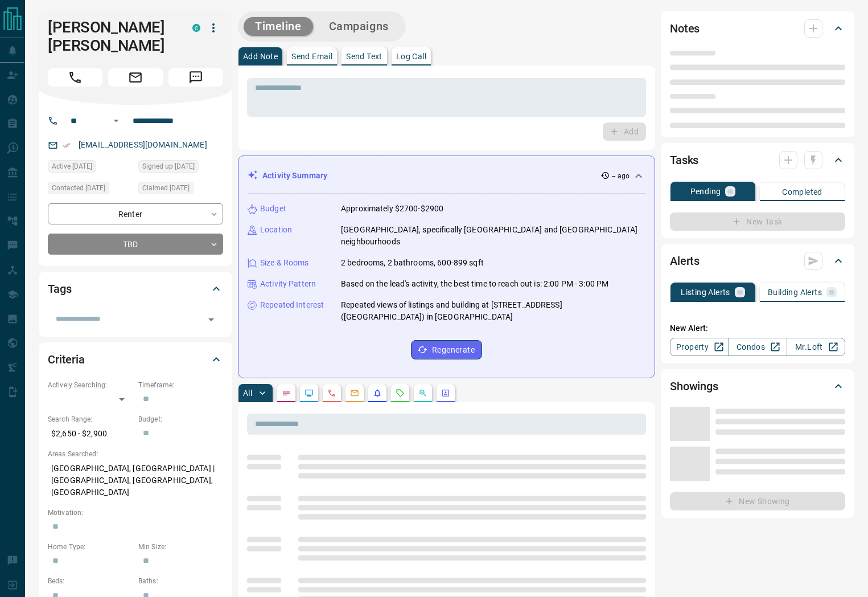 This screenshot has height=597, width=868. What do you see at coordinates (359, 27) in the screenshot?
I see `button: Campaigns` at bounding box center [359, 27].